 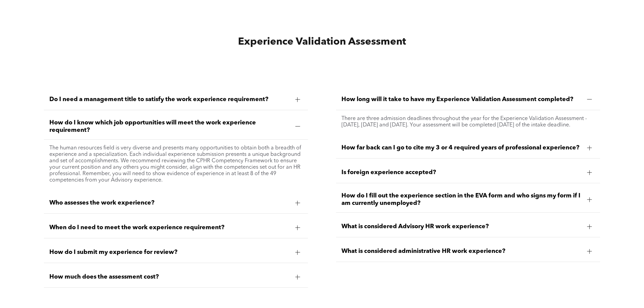 I want to click on span: Is foreign experience accepted?, so click(x=462, y=172).